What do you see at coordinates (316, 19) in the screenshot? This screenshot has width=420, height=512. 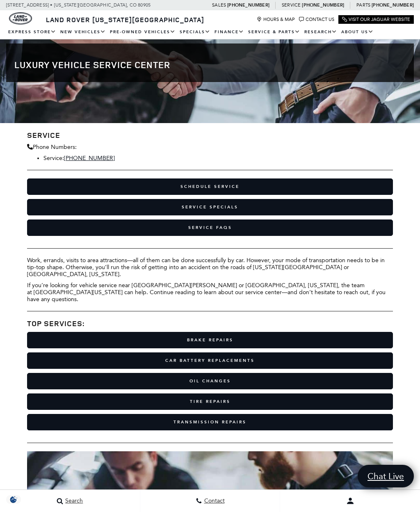 I see `a: Contact Us` at bounding box center [316, 19].